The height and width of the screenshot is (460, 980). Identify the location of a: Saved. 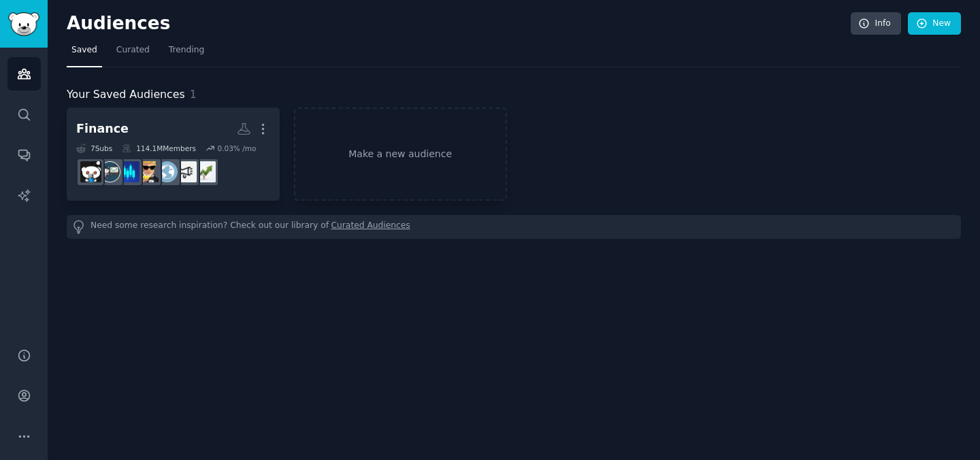
(84, 53).